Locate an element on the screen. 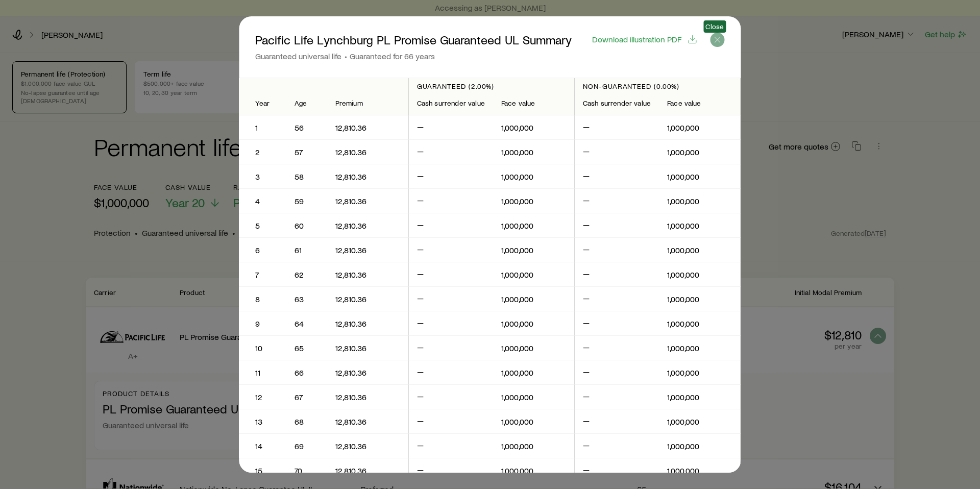 The image size is (980, 489). p: Non-guaranteed (0.00%) is located at coordinates (657, 86).